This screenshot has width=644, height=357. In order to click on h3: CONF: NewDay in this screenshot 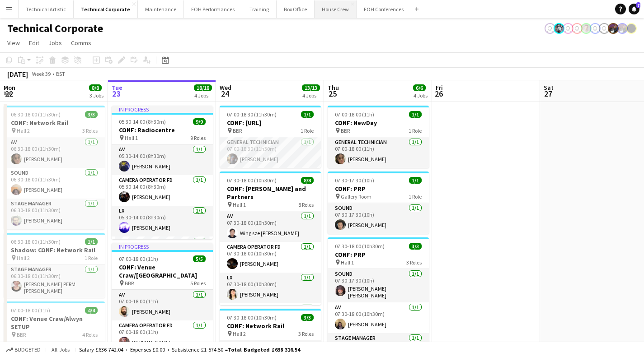, I will do `click(378, 123)`.